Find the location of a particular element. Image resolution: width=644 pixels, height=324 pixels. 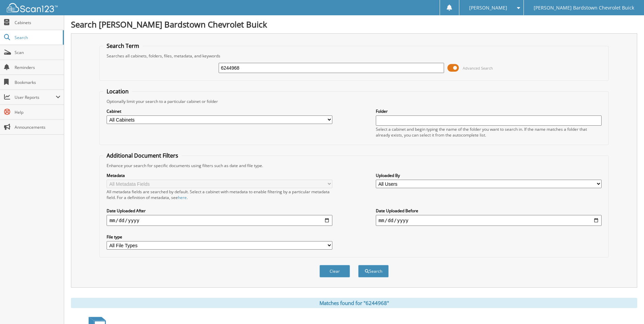

div: Searches all cabinets, folders, files, metadata, and keywords is located at coordinates (354, 56).